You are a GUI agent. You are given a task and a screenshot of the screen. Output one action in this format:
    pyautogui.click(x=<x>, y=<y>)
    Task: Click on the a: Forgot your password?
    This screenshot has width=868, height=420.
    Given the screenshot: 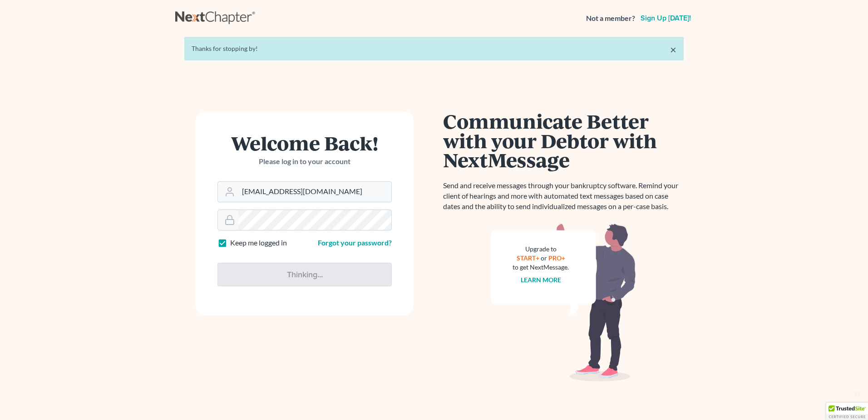 What is the action you would take?
    pyautogui.click(x=355, y=242)
    